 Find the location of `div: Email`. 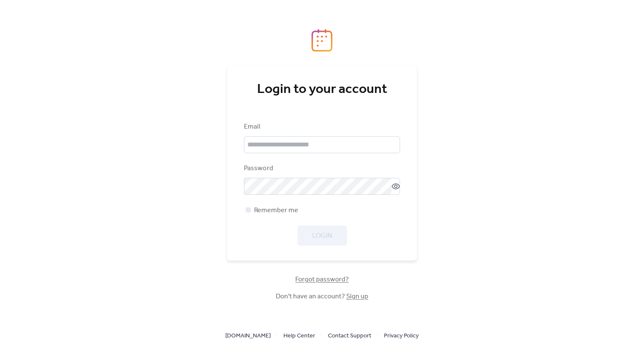

div: Email is located at coordinates (321, 127).